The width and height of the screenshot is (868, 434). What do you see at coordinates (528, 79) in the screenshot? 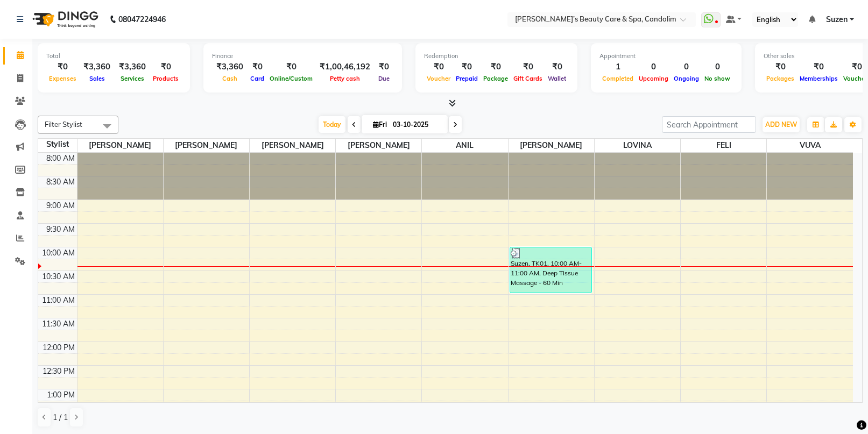
I see `span: Gift Cards` at bounding box center [528, 79].